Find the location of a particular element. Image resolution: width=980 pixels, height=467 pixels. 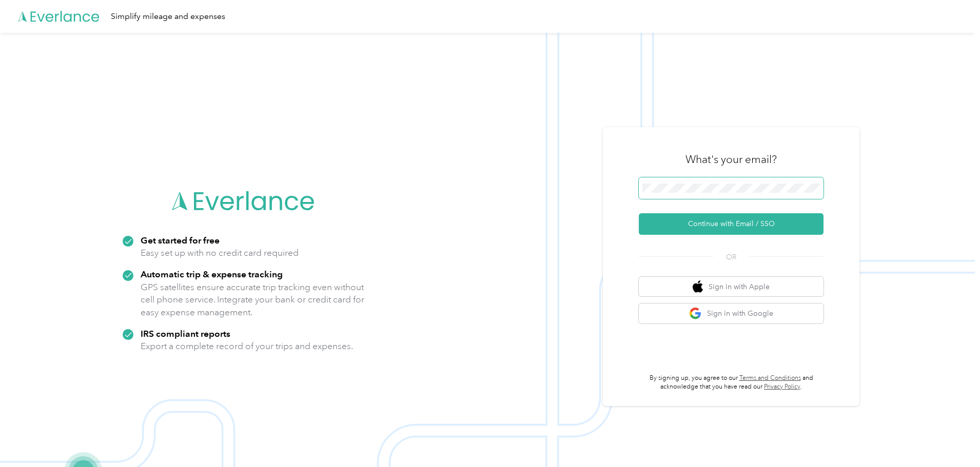

a: Privacy Policy is located at coordinates (782, 387).